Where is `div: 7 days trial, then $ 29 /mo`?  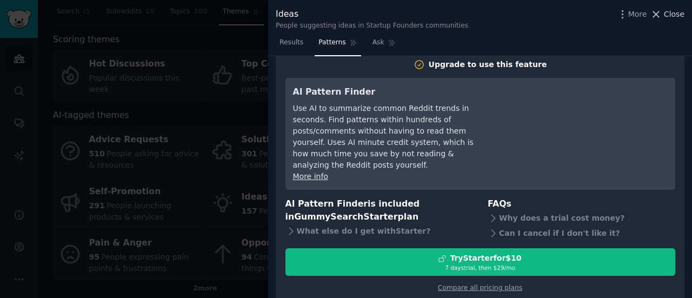
div: 7 days trial, then $ 29 /mo is located at coordinates (480, 268).